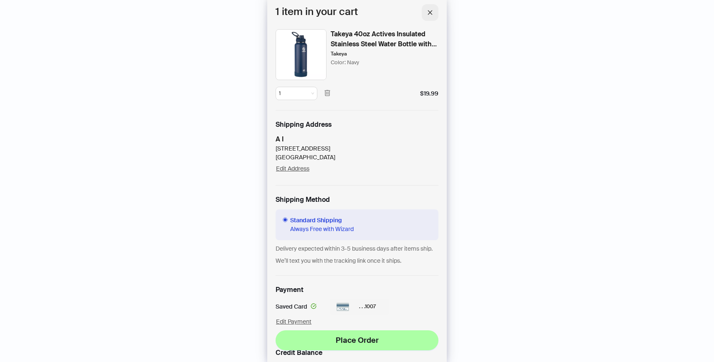  I want to click on img: GUEST_9d221d43-a844-4fce-8ff6-518c8d57dd6c, so click(301, 55).